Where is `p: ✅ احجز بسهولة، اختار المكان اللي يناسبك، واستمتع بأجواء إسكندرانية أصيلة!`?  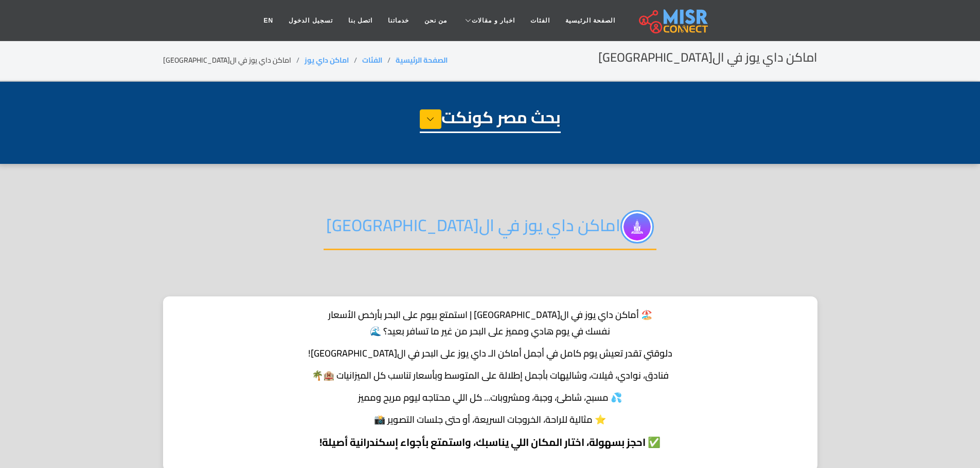
p: ✅ احجز بسهولة، اختار المكان اللي يناسبك، واستمتع بأجواء إسكندرانية أصيلة! is located at coordinates (491, 443).